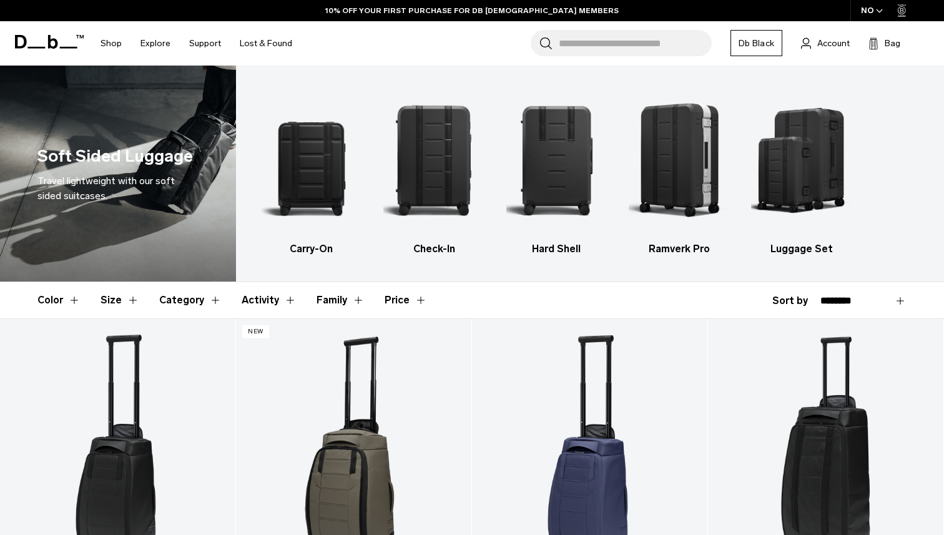  Describe the element at coordinates (801, 249) in the screenshot. I see `h3: Luggage Set` at that location.